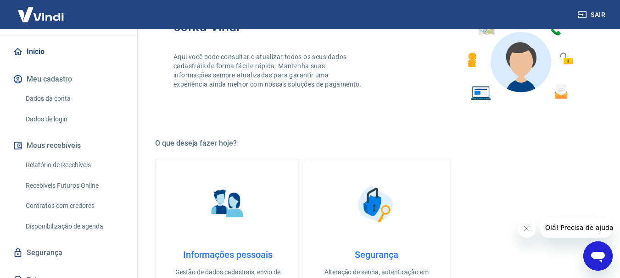 The height and width of the screenshot is (278, 620). What do you see at coordinates (519, 55) in the screenshot?
I see `img: Imagem de um avatar masculino com diversos icones exemplificando as funcionalidades do gerenciado...` at bounding box center [519, 55].